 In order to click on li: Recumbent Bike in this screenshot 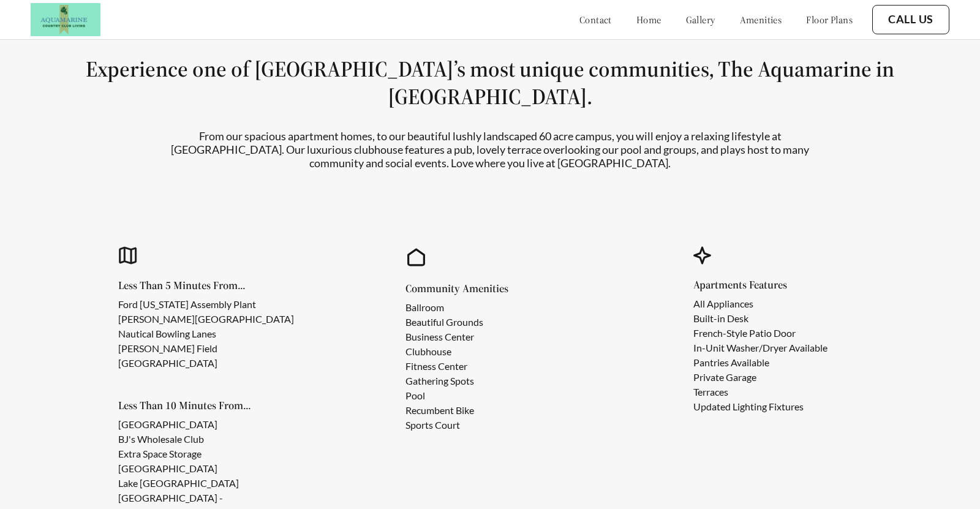, I will do `click(447, 410)`.